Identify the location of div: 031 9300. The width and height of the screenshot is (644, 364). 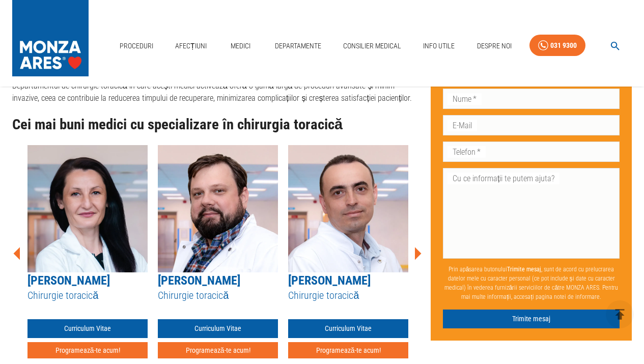
(564, 45).